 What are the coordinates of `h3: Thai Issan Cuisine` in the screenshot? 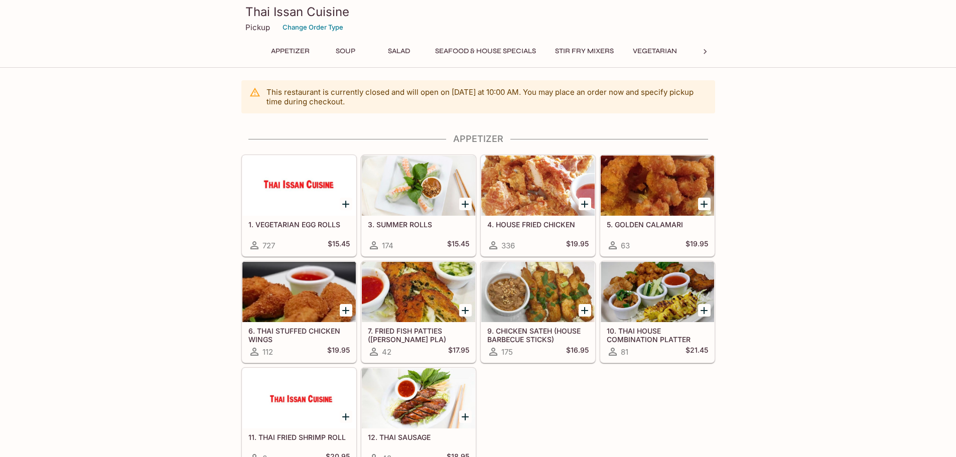 It's located at (478, 12).